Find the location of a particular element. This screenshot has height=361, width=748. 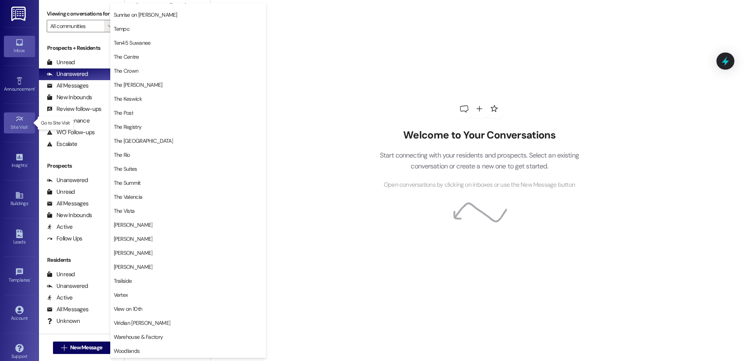

span: Open conversations by clicking on inboxes or use the New Message button is located at coordinates (479, 185).